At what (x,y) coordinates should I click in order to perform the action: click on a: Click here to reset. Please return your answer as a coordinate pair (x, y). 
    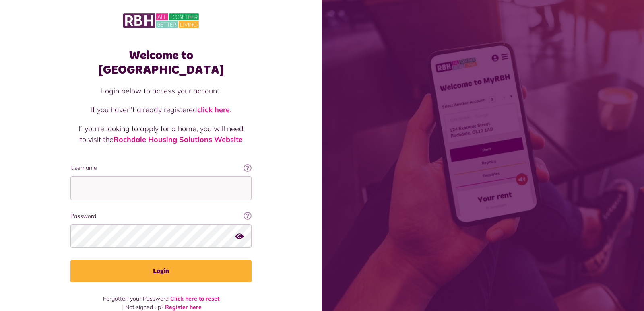
    Looking at the image, I should click on (195, 299).